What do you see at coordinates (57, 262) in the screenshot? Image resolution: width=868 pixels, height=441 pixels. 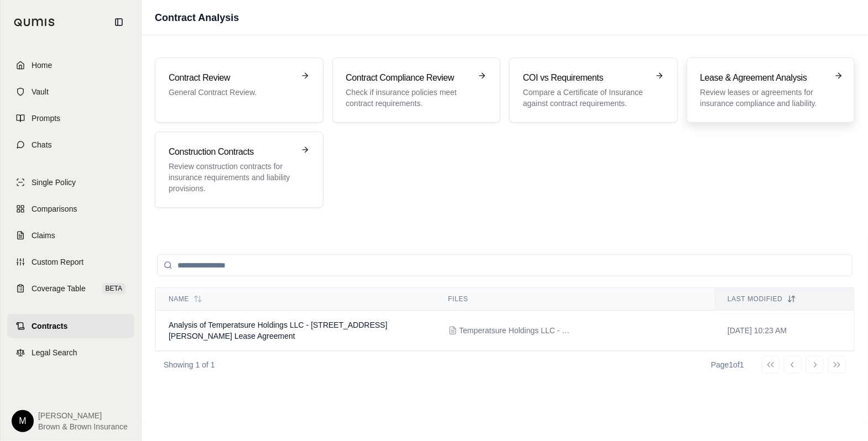 I see `span: Custom Report` at bounding box center [57, 262].